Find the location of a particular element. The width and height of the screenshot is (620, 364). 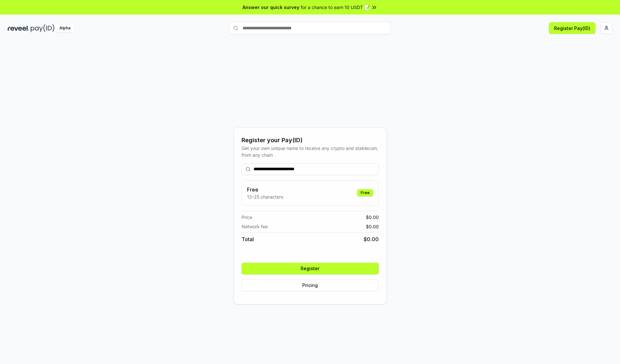

img: reveel_dark is located at coordinates (18, 28).